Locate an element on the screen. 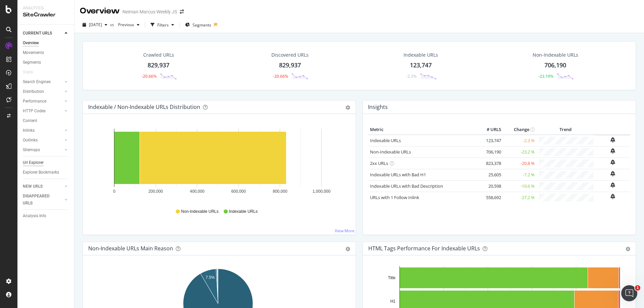  a: Search Engines is located at coordinates (43, 82).